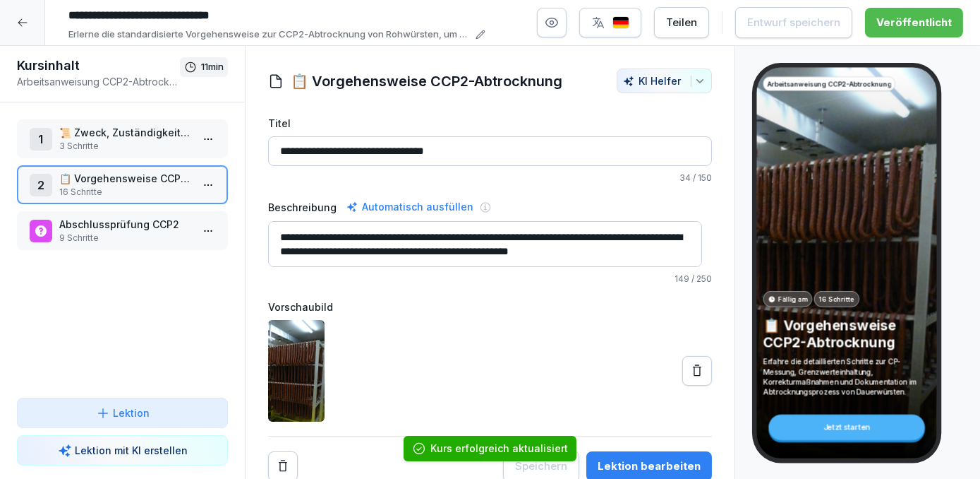 The width and height of the screenshot is (980, 479). Describe the element at coordinates (297, 370) in the screenshot. I see `img: q77dgl0lux9as62ckyagxr5g.png` at that location.